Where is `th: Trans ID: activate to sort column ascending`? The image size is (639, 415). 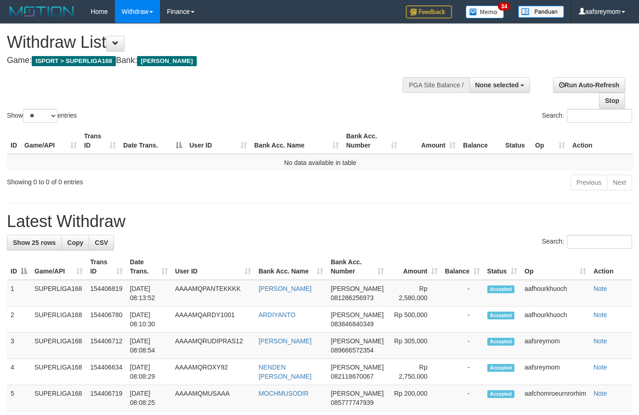 th: Trans ID: activate to sort column ascending is located at coordinates (100, 141).